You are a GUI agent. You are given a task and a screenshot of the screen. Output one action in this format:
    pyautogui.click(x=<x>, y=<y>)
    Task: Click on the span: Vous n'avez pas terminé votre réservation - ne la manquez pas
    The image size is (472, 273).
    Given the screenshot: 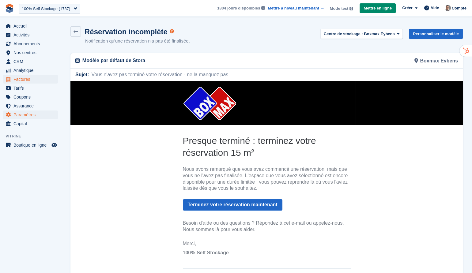 What is the action you would take?
    pyautogui.click(x=158, y=75)
    